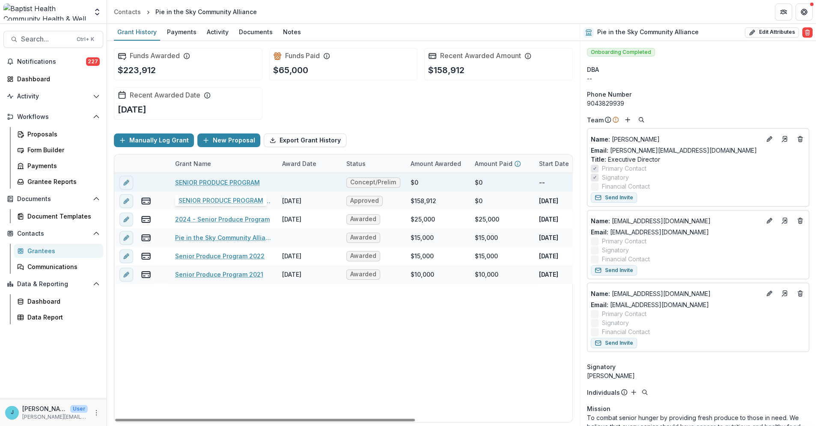  I want to click on a: Senior Produce Program 2022, so click(220, 256).